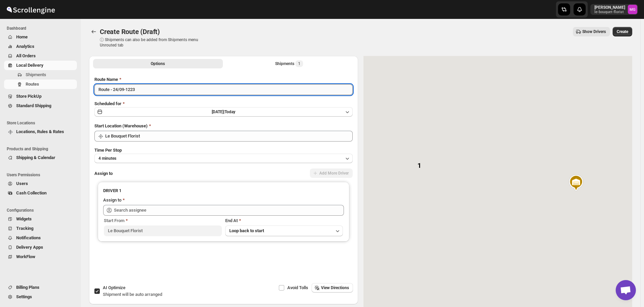  What do you see at coordinates (40, 219) in the screenshot?
I see `button: Widgets` at bounding box center [40, 219].